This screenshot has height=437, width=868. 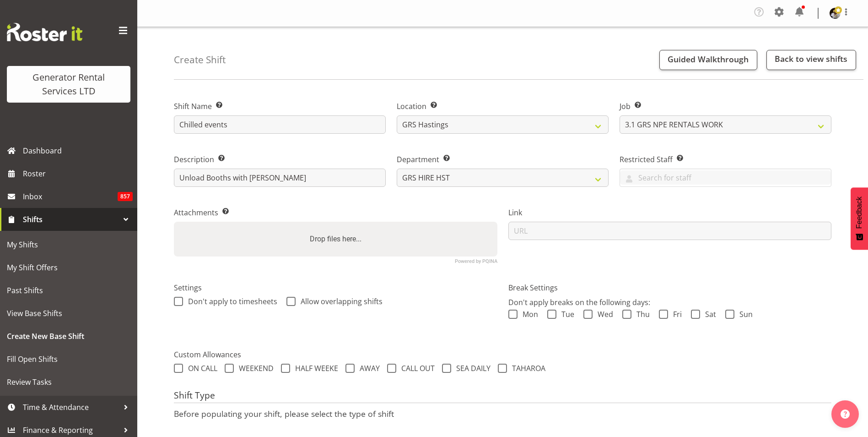 I want to click on a: My Shift Offers, so click(x=69, y=267).